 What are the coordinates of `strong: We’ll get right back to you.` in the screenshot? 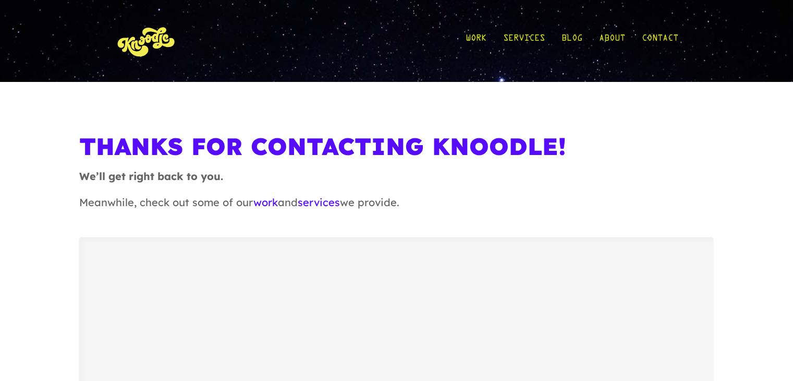 It's located at (151, 176).